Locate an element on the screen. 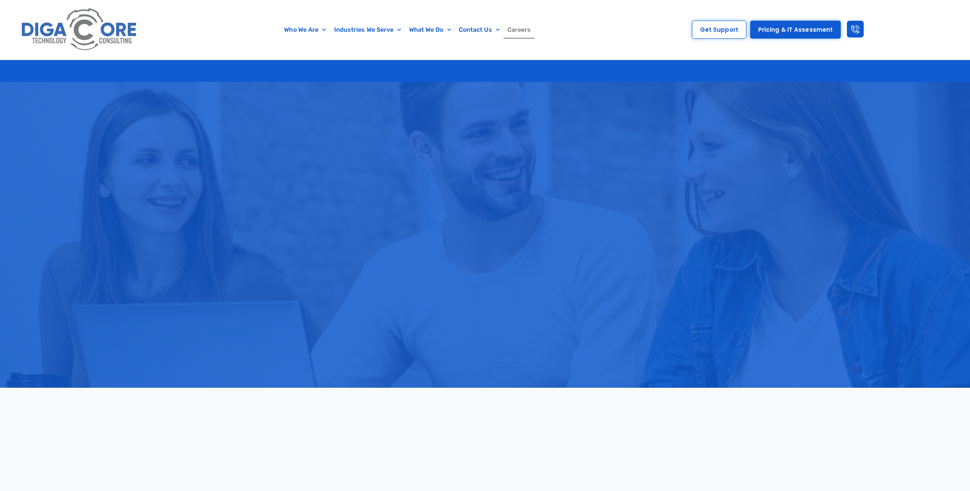 The height and width of the screenshot is (491, 970). a: Pricing & IT Assessment is located at coordinates (795, 29).